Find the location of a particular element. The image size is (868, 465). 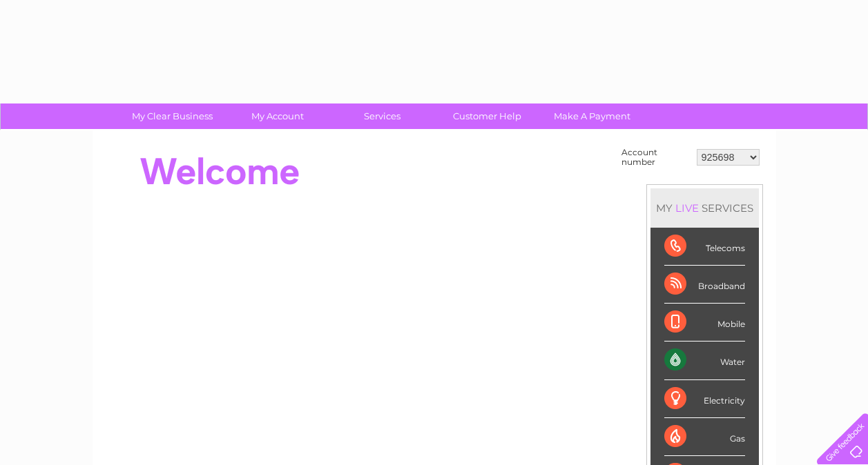

div: Electricity is located at coordinates (704, 399).